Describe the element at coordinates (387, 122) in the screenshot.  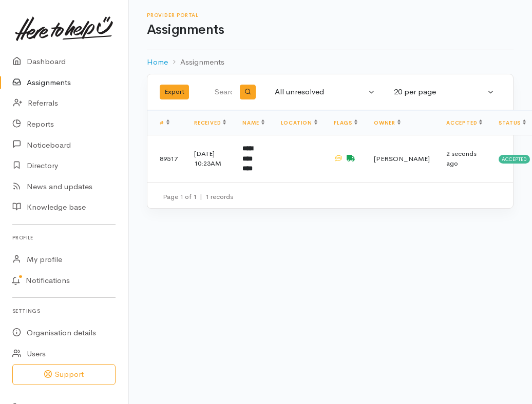
I see `a: Owner` at that location.